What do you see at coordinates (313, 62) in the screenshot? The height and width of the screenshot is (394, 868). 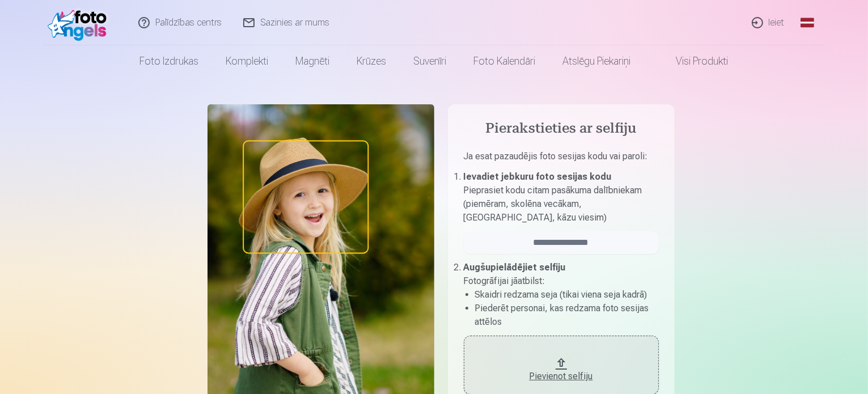 I see `a: Magnēti` at bounding box center [313, 62].